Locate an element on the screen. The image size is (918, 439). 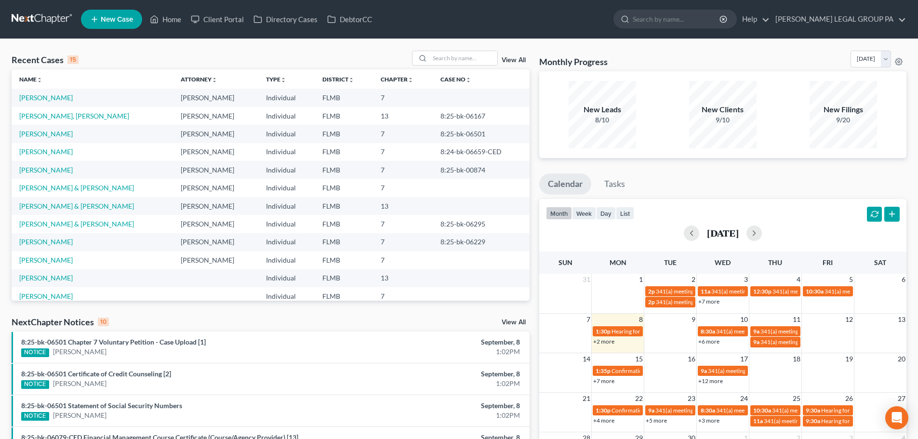
span: 21 is located at coordinates (587, 399).